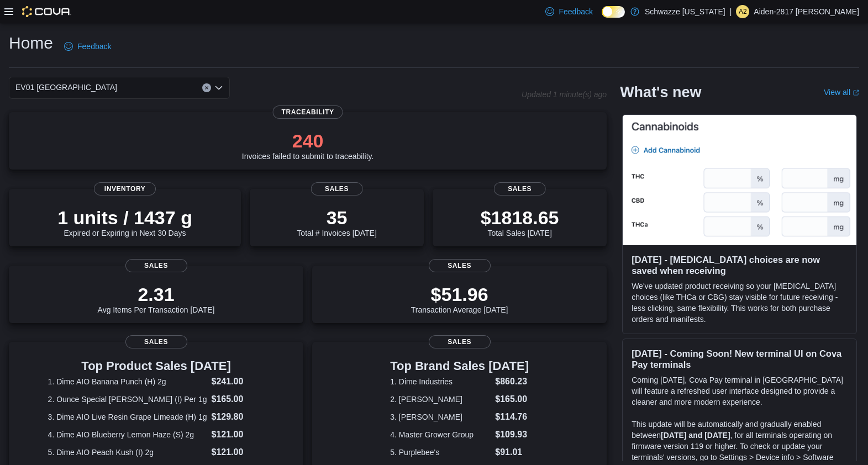 This screenshot has width=868, height=465. Describe the element at coordinates (219, 88) in the screenshot. I see `button: Open list of options` at that location.